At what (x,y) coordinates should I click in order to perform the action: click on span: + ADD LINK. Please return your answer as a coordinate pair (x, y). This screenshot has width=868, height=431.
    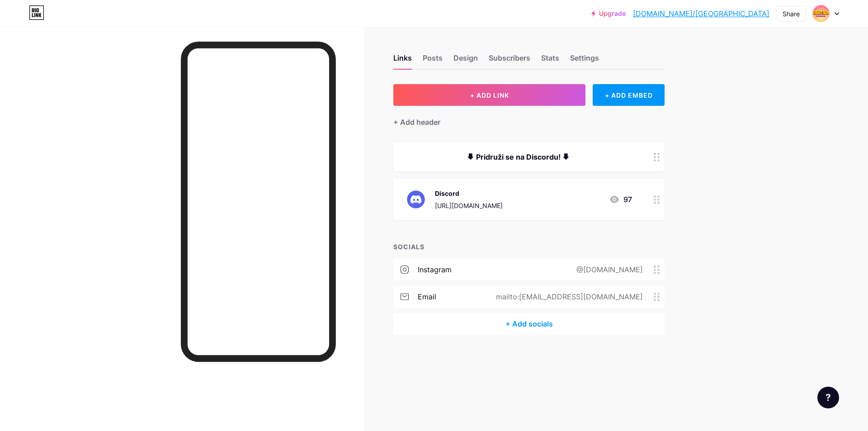
    Looking at the image, I should click on (490, 95).